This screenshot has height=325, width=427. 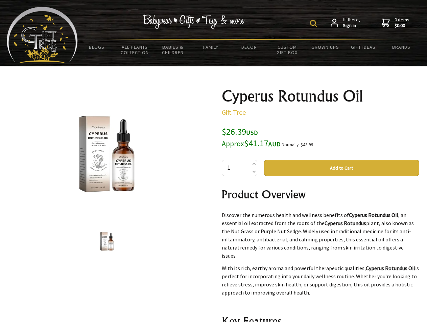 What do you see at coordinates (325, 47) in the screenshot?
I see `a: Grown Ups` at bounding box center [325, 47].